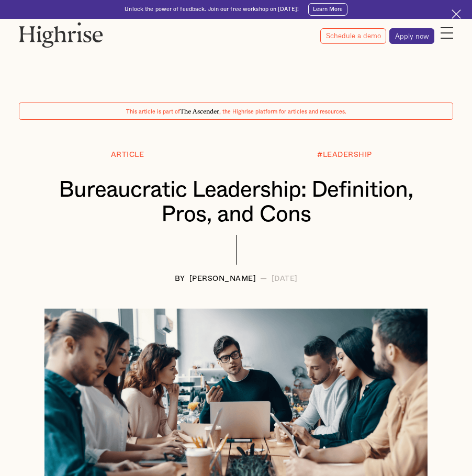 This screenshot has width=472, height=476. Describe the element at coordinates (128, 155) in the screenshot. I see `div: Article` at that location.